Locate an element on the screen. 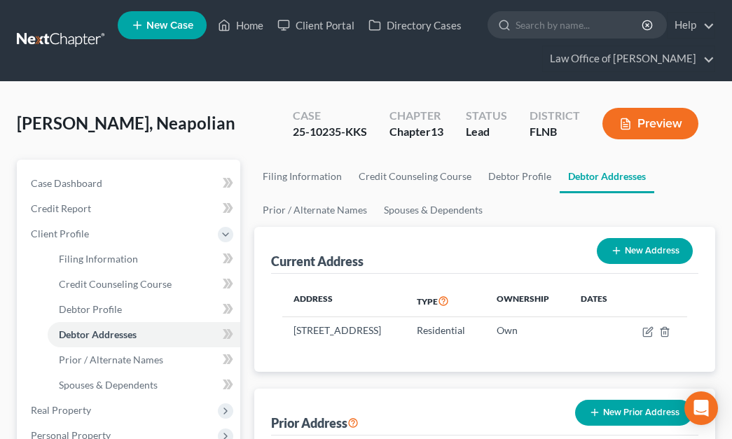 This screenshot has width=732, height=439. span: New Case is located at coordinates (170, 25).